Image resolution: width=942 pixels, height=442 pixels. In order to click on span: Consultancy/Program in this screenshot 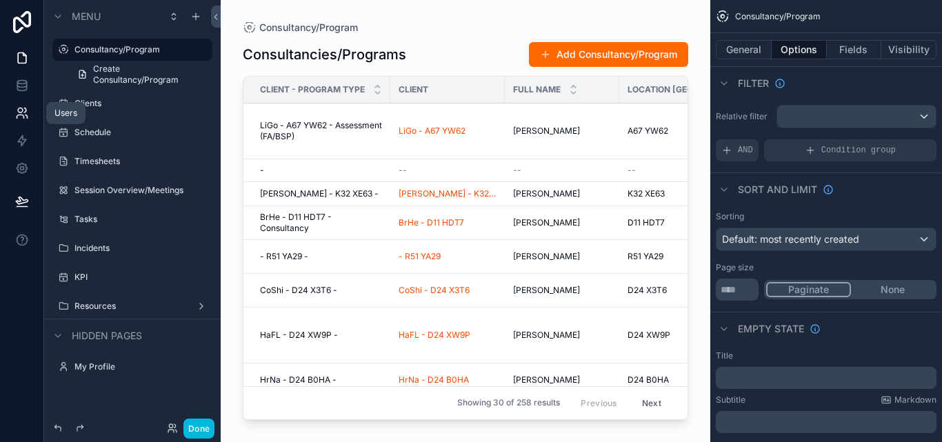, I will do `click(778, 17)`.